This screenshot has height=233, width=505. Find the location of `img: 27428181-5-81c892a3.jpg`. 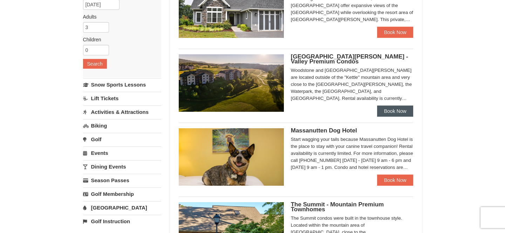

img: 27428181-5-81c892a3.jpg is located at coordinates (231, 157).